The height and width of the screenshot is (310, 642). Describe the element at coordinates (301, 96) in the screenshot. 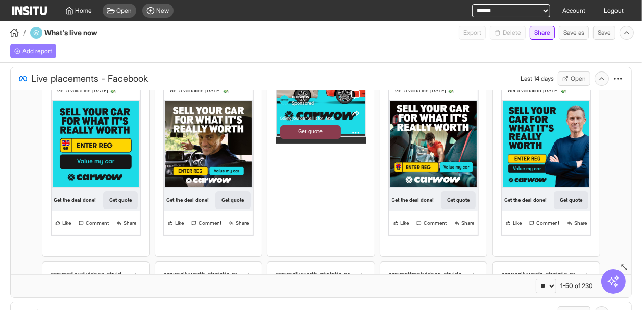

I see `span: carwow` at that location.